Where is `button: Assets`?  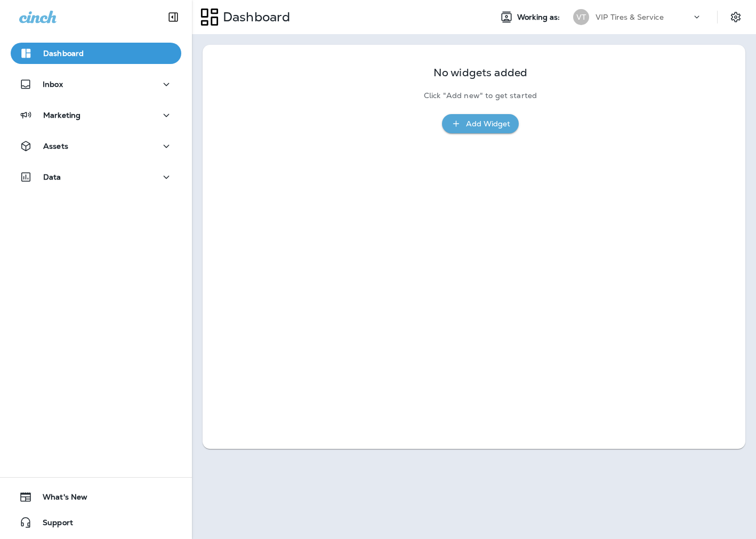
button: Assets is located at coordinates (96, 146).